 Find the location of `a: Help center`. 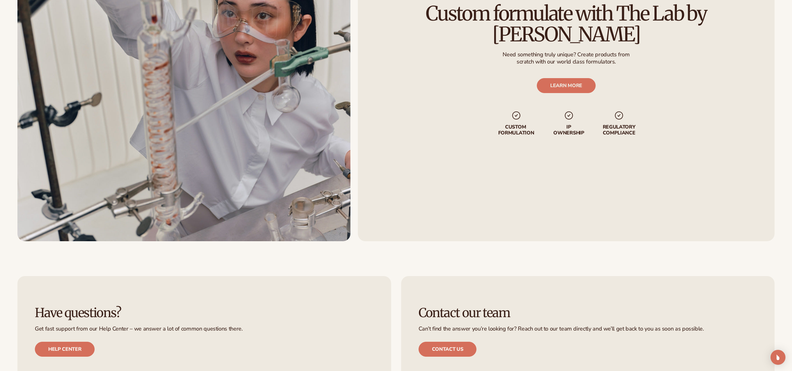

a: Help center is located at coordinates (65, 349).